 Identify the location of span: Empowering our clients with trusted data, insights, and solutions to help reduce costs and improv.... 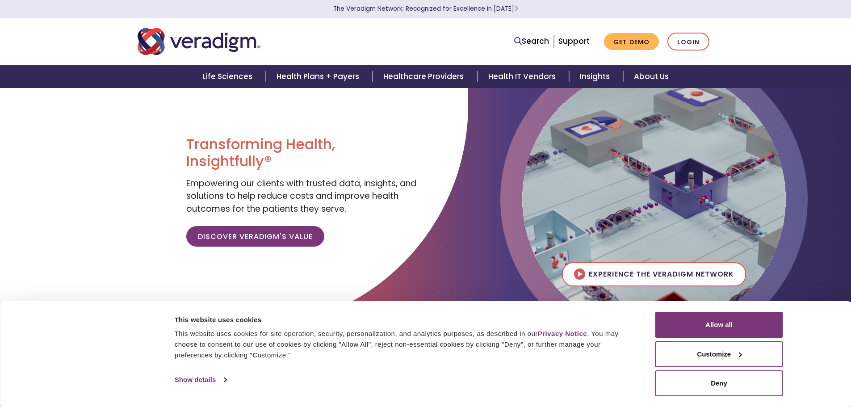
(301, 196).